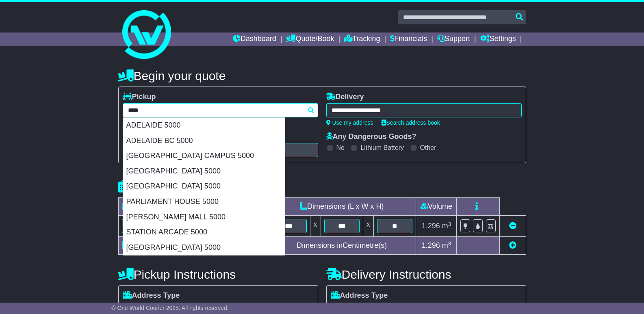 The image size is (644, 314). I want to click on td: Dimensions (L x W x H), so click(342, 207).